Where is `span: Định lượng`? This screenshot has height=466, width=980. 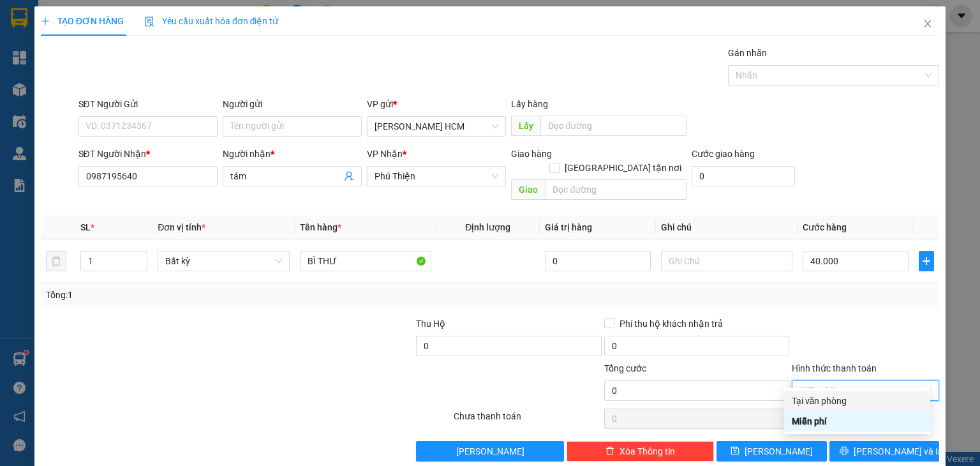 span: Định lượng is located at coordinates (487, 227).